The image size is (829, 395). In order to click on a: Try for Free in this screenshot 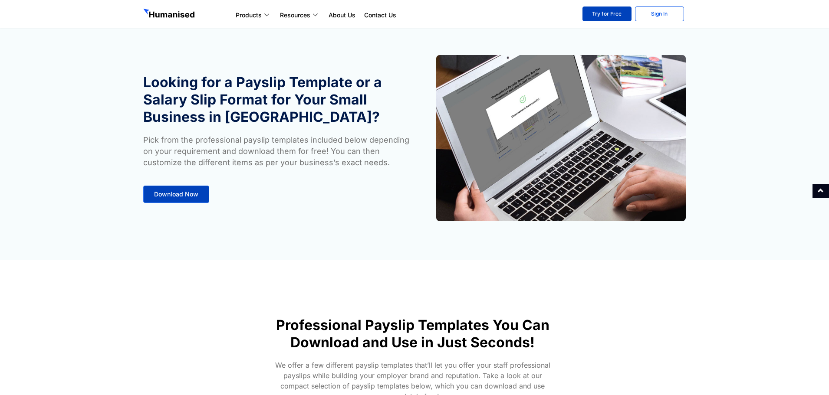, I will do `click(607, 14)`.